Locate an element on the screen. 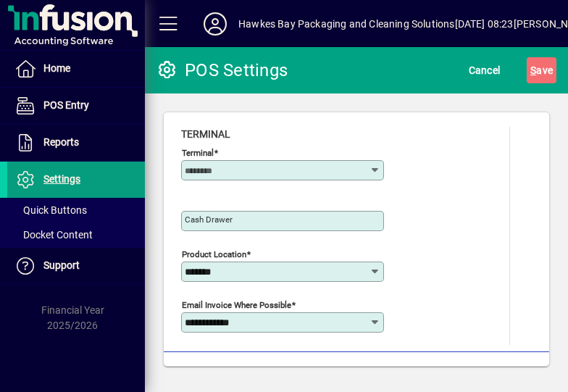  span: Reports is located at coordinates (61, 142).